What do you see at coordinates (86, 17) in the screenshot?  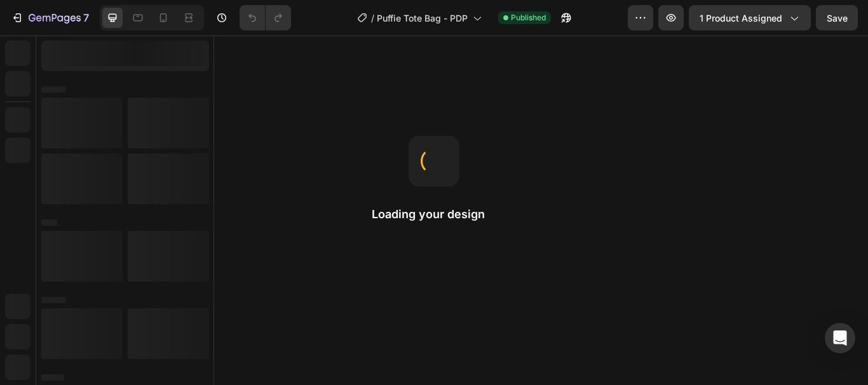 I see `p: 7` at bounding box center [86, 17].